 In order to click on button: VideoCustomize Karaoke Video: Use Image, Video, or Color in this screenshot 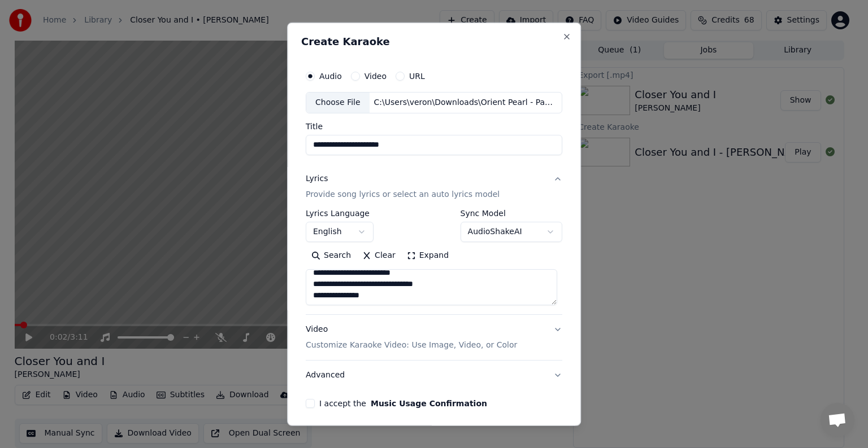, I will do `click(434, 338)`.